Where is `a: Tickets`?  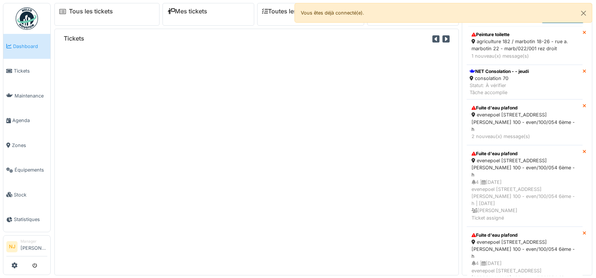
a: Tickets is located at coordinates (27, 71).